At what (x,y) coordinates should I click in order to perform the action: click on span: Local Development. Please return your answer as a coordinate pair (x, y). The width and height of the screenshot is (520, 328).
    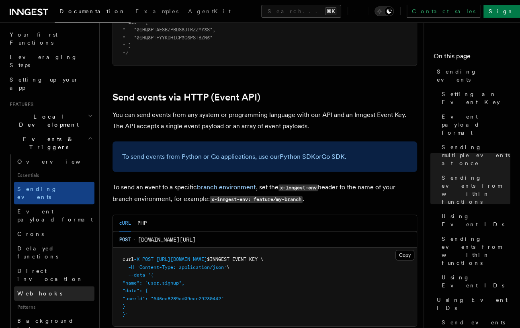
    Looking at the image, I should click on (47, 121).